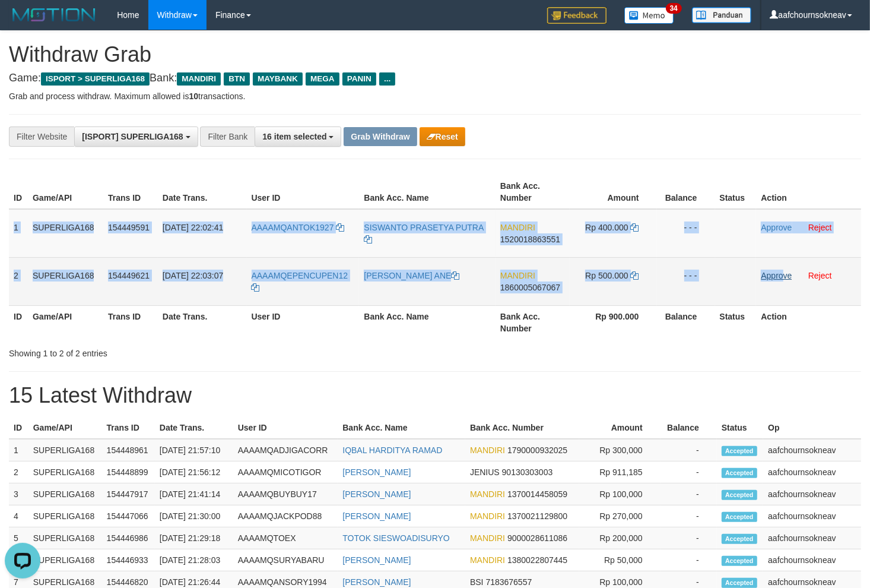 The width and height of the screenshot is (870, 588). What do you see at coordinates (18, 281) in the screenshot?
I see `td: 2` at bounding box center [18, 281].